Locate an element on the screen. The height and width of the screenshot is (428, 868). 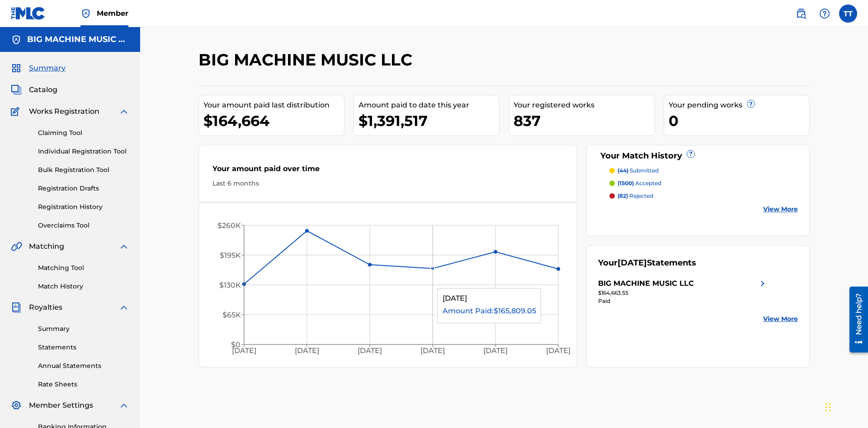
span: Member Settings is located at coordinates (61, 405).